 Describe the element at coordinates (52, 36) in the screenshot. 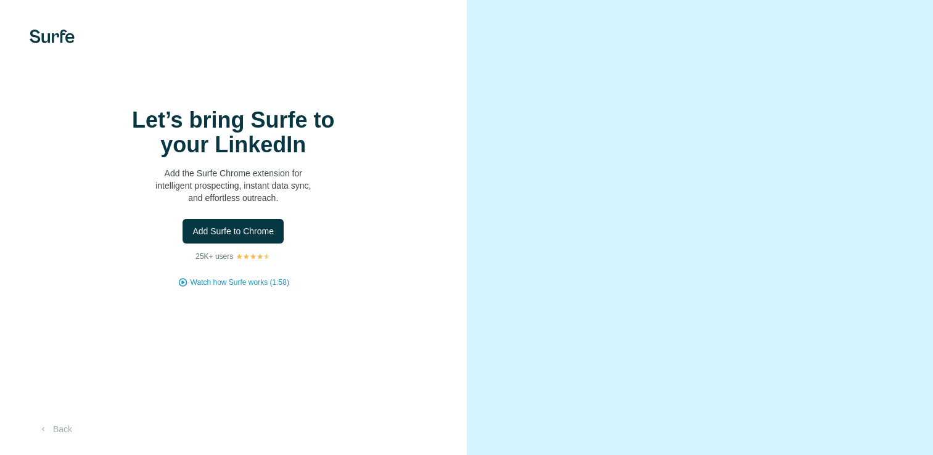

I see `img: Surfe's logo` at that location.